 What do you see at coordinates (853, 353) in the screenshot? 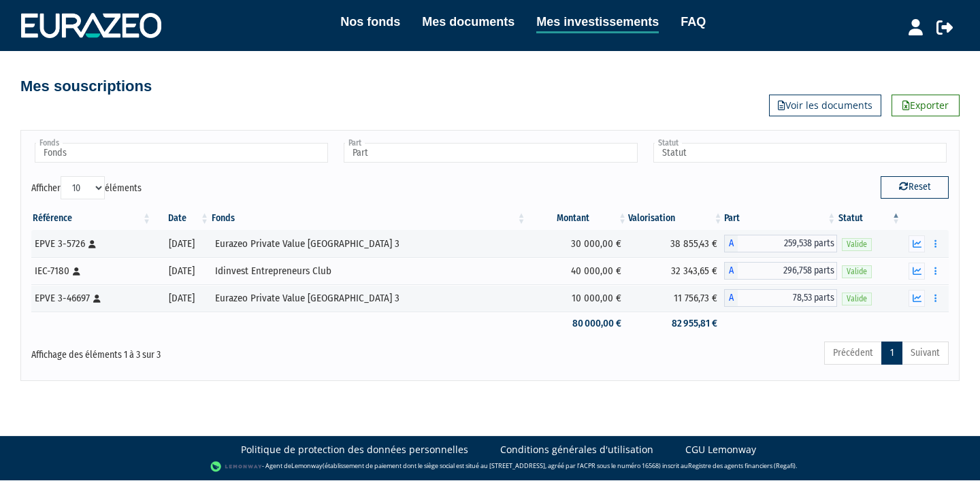
I see `a: Précédent` at bounding box center [853, 353].